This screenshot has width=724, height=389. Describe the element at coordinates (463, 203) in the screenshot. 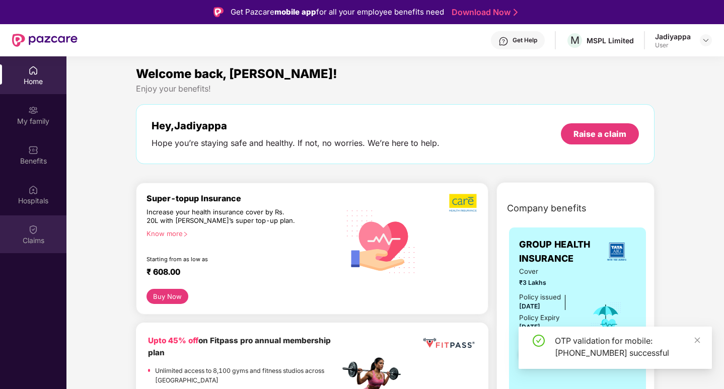

I see `img: b5dec4f62d2307b9de63beb79f102df3.png` at that location.